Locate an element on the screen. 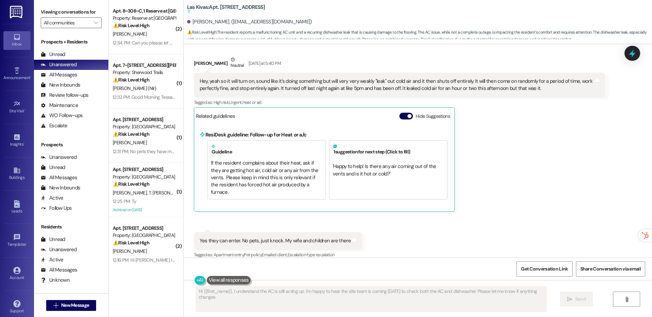 The image size is (652, 317). button: Get Conversation Link is located at coordinates (544, 269).